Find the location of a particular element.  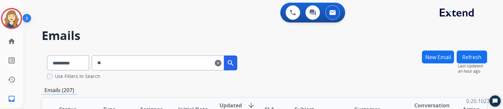

mat-icon: list_alt is located at coordinates (12, 61).